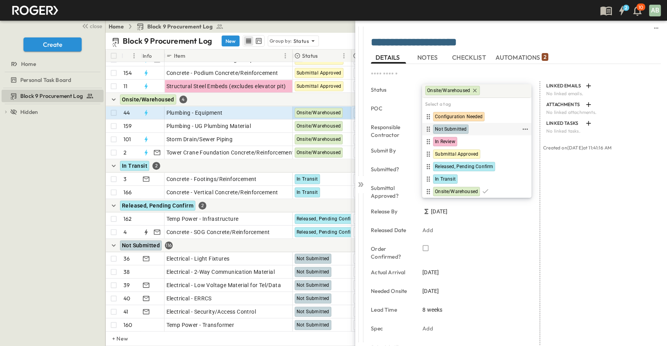  What do you see at coordinates (564, 105) in the screenshot?
I see `p: ATTACHMENTS` at bounding box center [564, 105].